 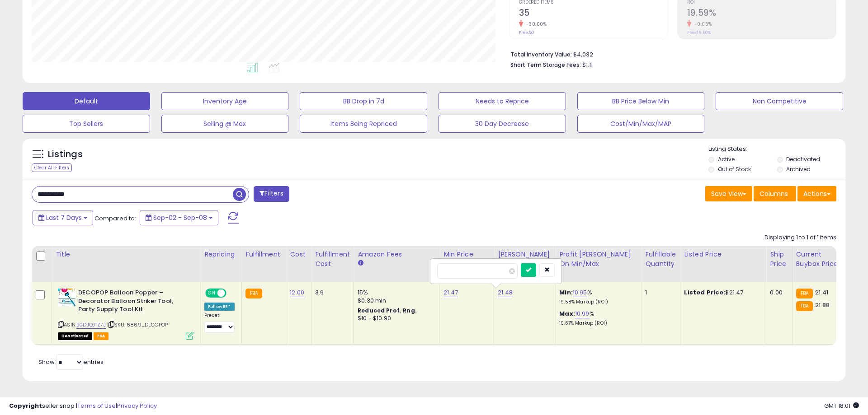 I want to click on div: Repricing, so click(x=221, y=254).